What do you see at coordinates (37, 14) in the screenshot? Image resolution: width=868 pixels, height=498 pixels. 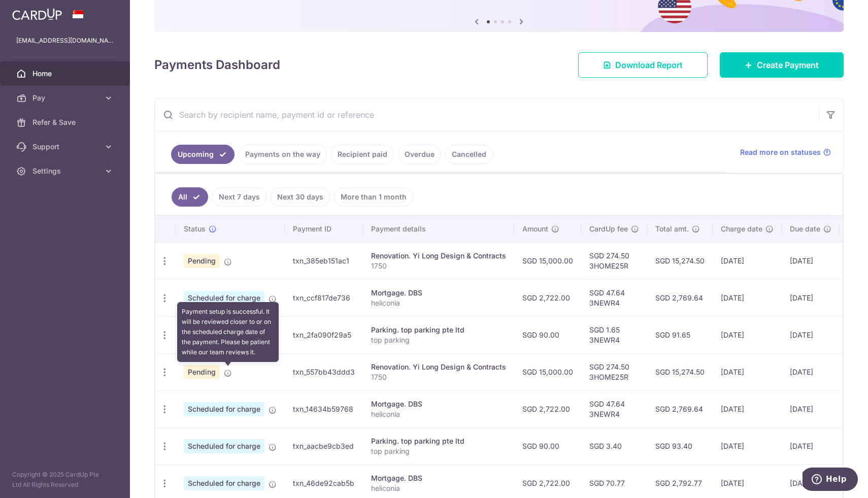 I see `img: CardUp` at bounding box center [37, 14].